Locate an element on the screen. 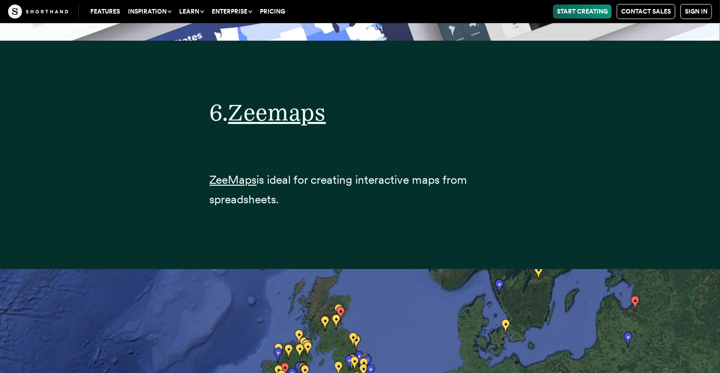  a: Sign in is located at coordinates (696, 12).